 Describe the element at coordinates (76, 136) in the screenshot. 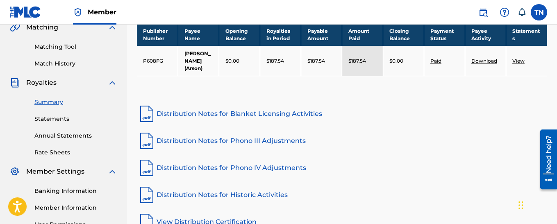

I see `a: Annual Statements` at that location.